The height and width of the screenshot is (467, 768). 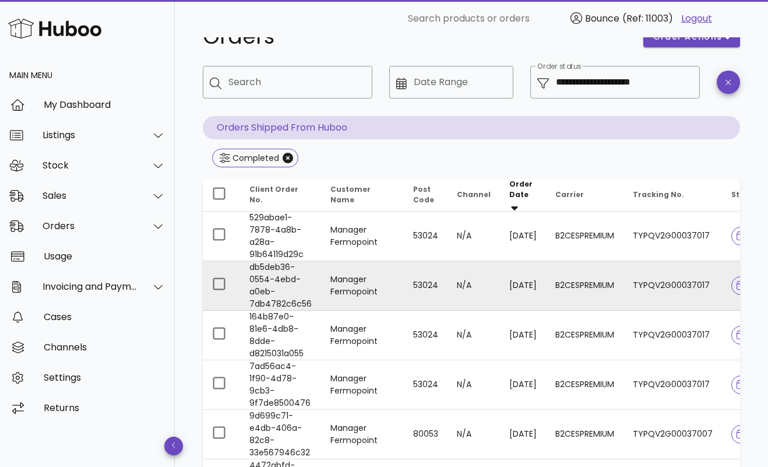 What do you see at coordinates (585, 195) in the screenshot?
I see `th: Carrier` at bounding box center [585, 195].